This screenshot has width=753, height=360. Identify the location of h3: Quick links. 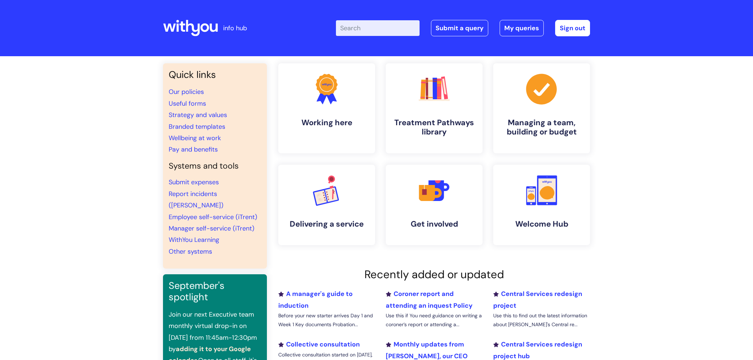
(215, 75).